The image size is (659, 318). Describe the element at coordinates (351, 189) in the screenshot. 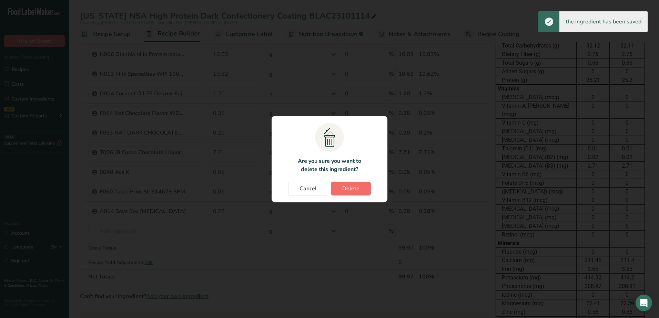

I see `span: Delete` at that location.